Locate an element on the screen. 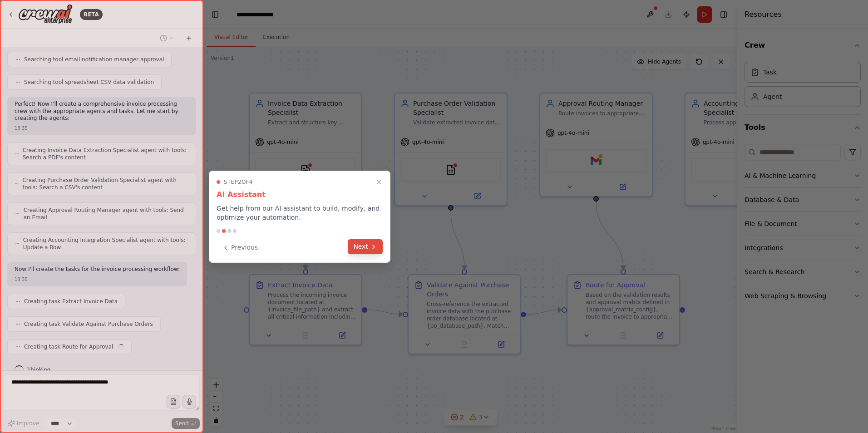  p: Get help from our AI assistant to build, modify, and optimize your automation. is located at coordinates (300, 213).